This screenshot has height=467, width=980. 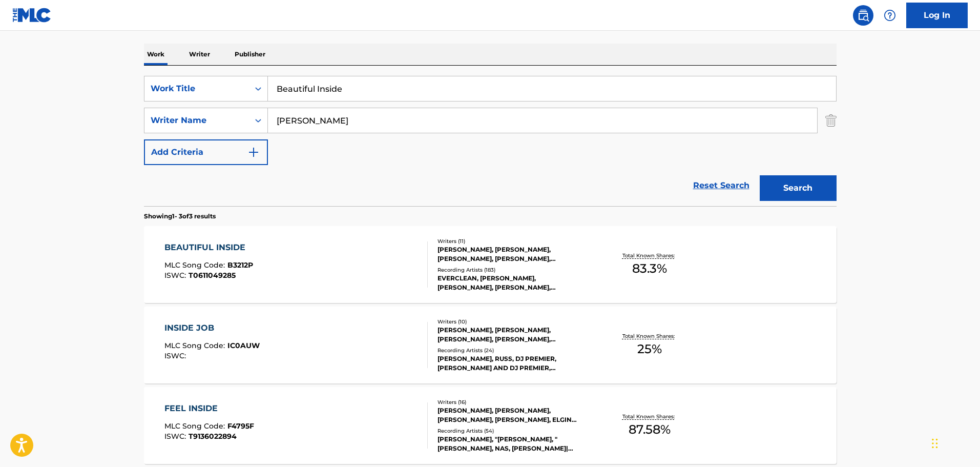 What do you see at coordinates (197, 121) in the screenshot?
I see `div: Writer Name` at bounding box center [197, 121].